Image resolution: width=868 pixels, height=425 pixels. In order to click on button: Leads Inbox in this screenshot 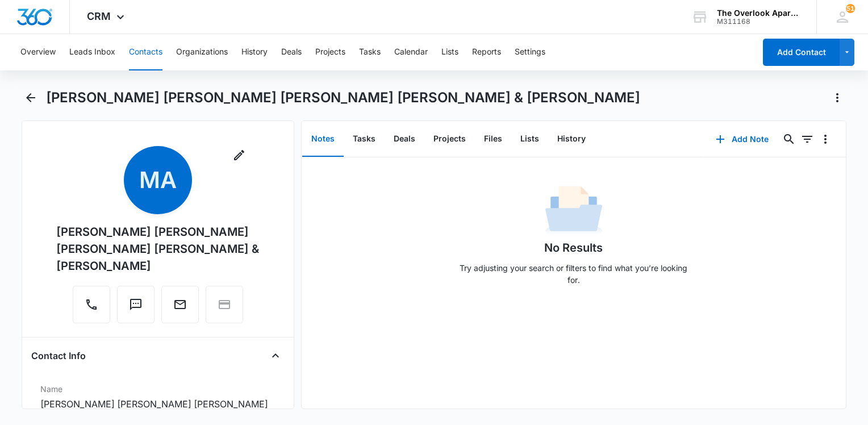, I will do `click(92, 52)`.